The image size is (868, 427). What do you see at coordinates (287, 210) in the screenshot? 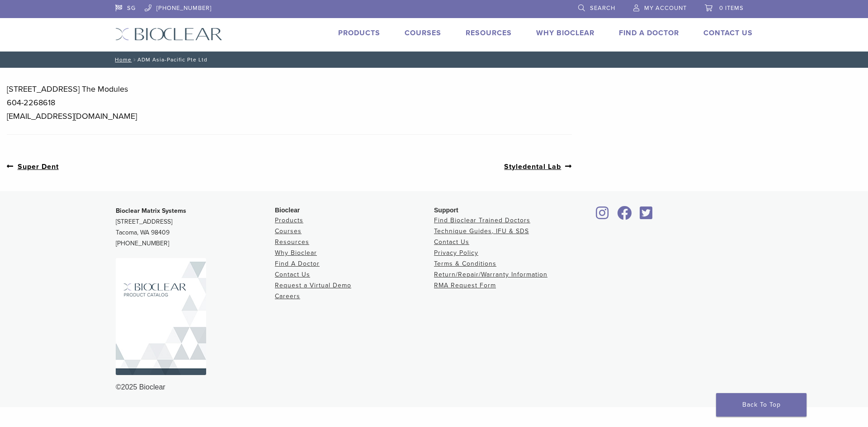
I see `span: Bioclear` at bounding box center [287, 210].